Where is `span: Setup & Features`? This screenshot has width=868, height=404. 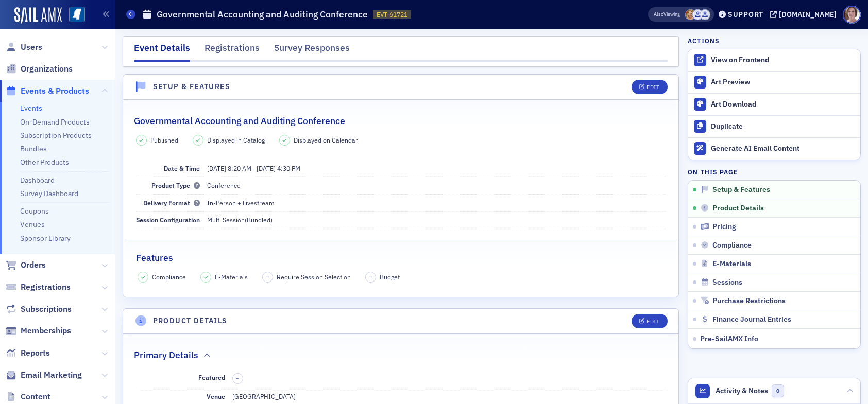
span: Setup & Features is located at coordinates (742, 190).